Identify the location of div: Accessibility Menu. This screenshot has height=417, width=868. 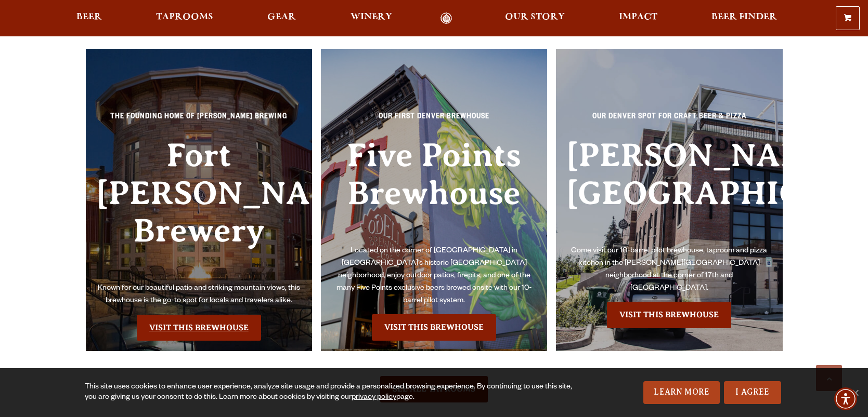
(845, 399).